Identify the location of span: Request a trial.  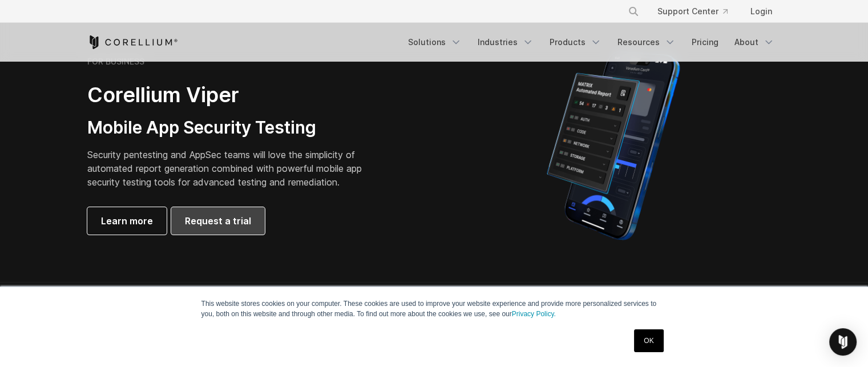
(218, 221).